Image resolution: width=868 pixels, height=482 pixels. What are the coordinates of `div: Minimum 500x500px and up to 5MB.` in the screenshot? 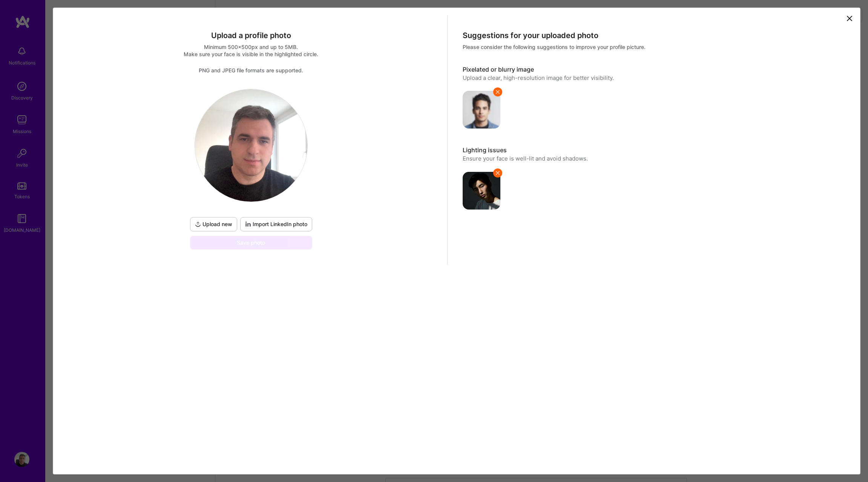 It's located at (251, 47).